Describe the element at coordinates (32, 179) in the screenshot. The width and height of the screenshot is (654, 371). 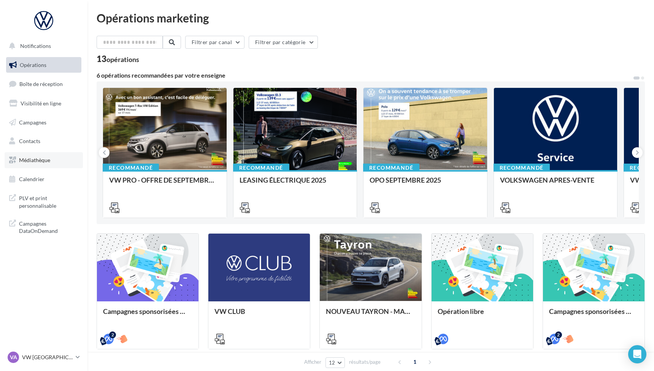
I see `span: Calendrier` at that location.